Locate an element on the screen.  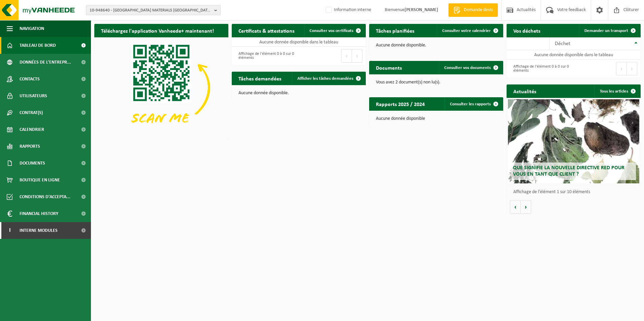
span: Consulter vos documents is located at coordinates (467, 68).